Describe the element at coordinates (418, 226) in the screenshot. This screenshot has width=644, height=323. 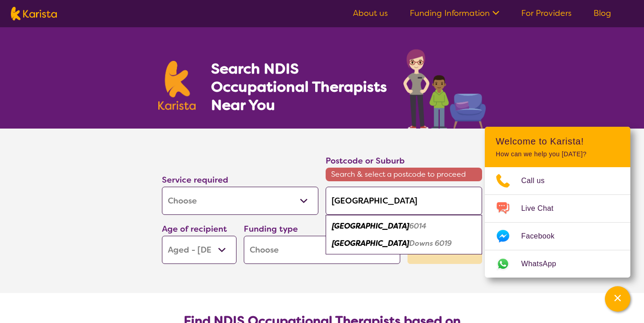
I see `em: 6014` at that location.